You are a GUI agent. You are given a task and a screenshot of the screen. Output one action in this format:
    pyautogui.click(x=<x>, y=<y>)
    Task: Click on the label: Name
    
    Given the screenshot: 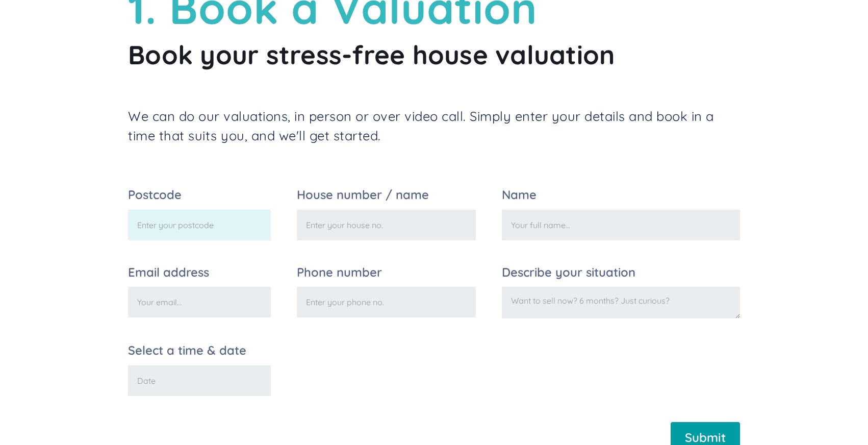 What is the action you would take?
    pyautogui.click(x=621, y=195)
    